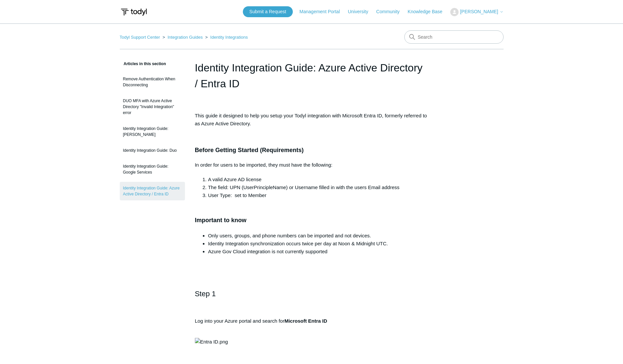  What do you see at coordinates (318, 195) in the screenshot?
I see `li: User Type: set to Member` at bounding box center [318, 195].